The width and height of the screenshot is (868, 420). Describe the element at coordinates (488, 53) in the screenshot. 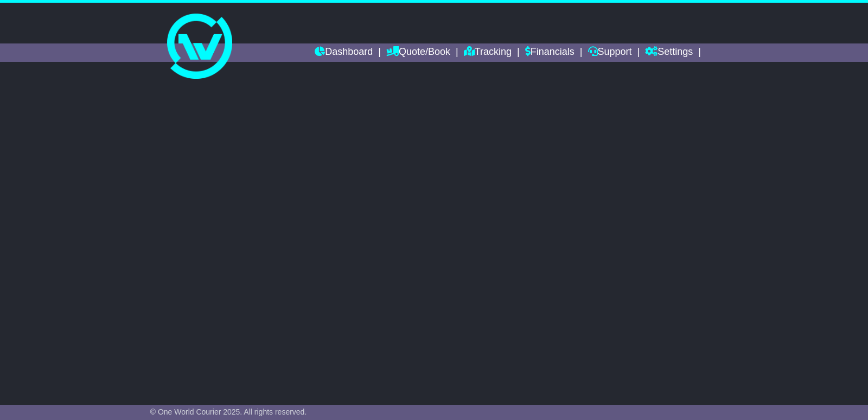

I see `a: Tracking` at that location.